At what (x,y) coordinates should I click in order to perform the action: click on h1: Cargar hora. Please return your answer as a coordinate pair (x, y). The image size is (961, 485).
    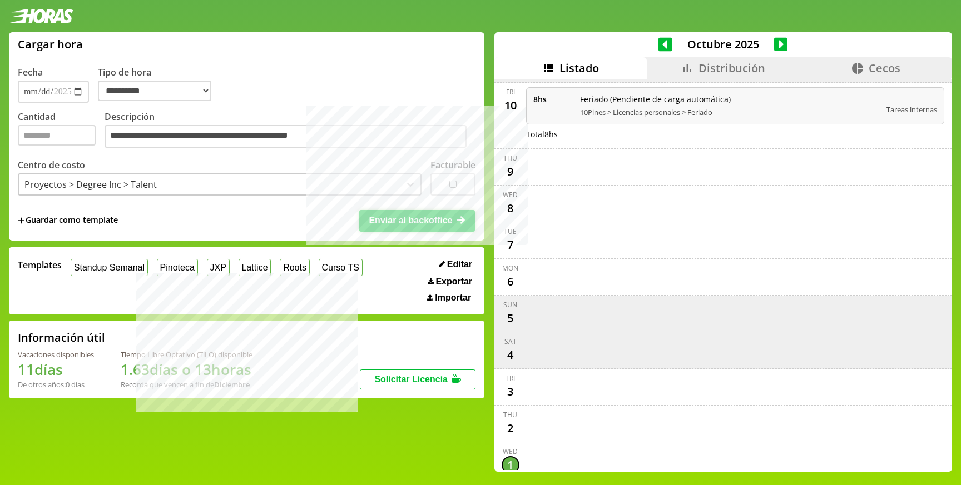
    Looking at the image, I should click on (50, 44).